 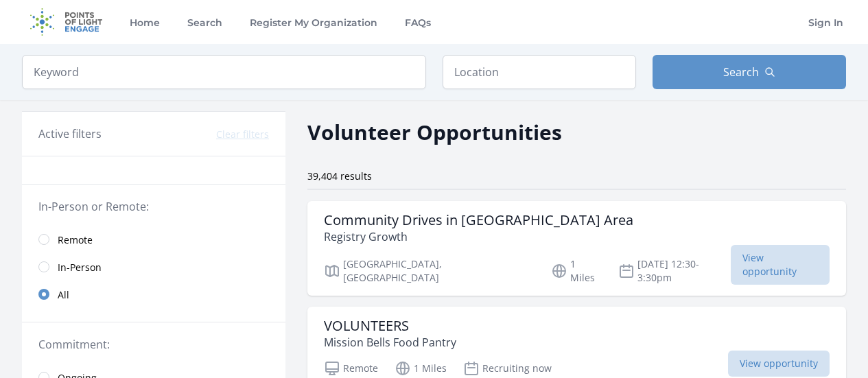 What do you see at coordinates (242, 135) in the screenshot?
I see `button: Clear filters` at bounding box center [242, 135].